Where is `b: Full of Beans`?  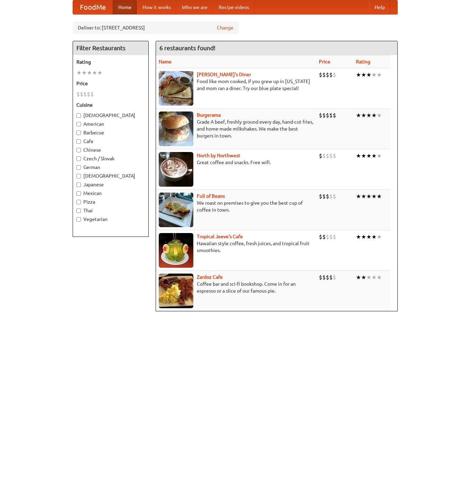
b: Full of Beans is located at coordinates (211, 196).